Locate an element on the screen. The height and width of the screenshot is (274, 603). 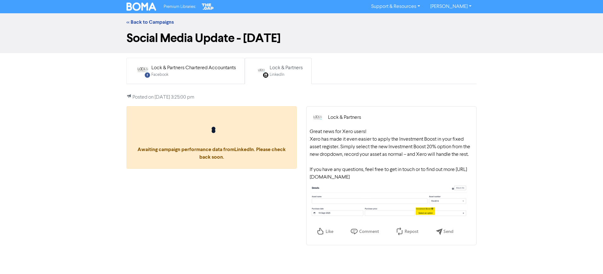
div: Chat Widget is located at coordinates (588, 258).